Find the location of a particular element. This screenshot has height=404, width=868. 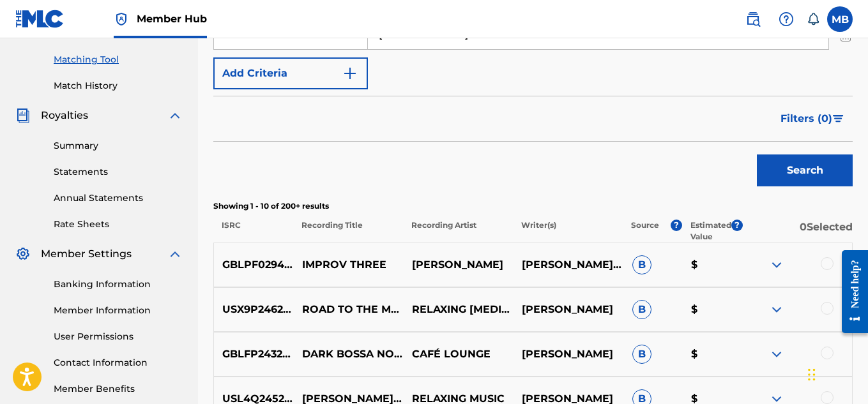

p: ROAD TO THE MOUNTAINS is located at coordinates (348, 310).